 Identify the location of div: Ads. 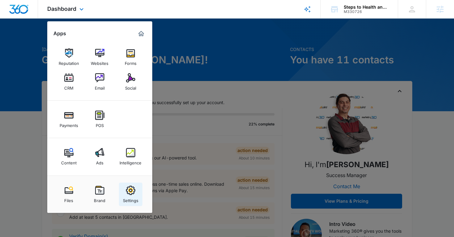
(100, 161).